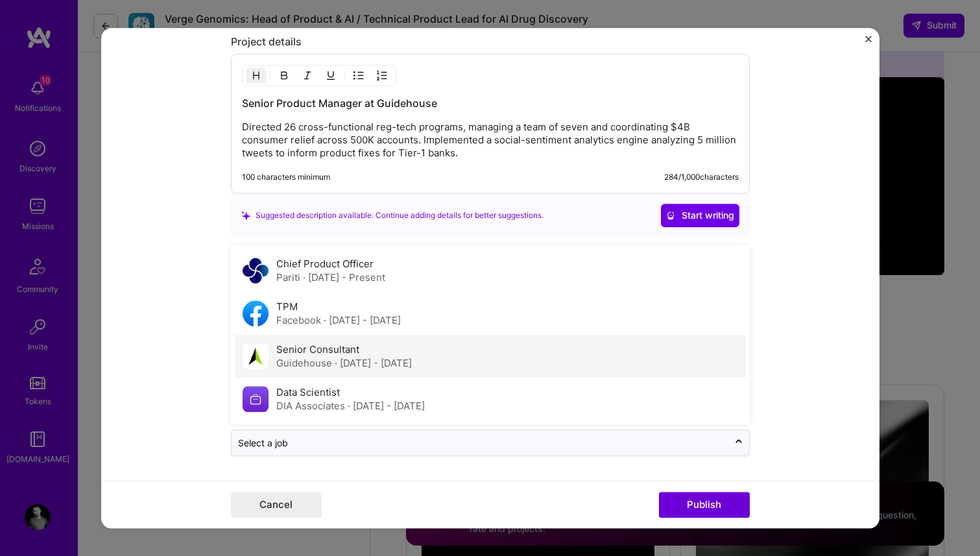 The height and width of the screenshot is (556, 980). Describe the element at coordinates (284, 75) in the screenshot. I see `img: Bold` at that location.